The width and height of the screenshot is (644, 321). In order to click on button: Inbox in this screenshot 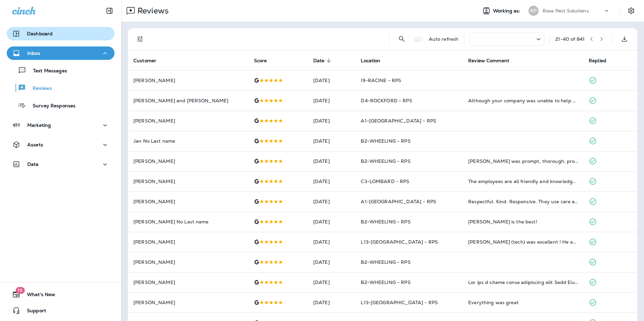, I will do `click(61, 53)`.